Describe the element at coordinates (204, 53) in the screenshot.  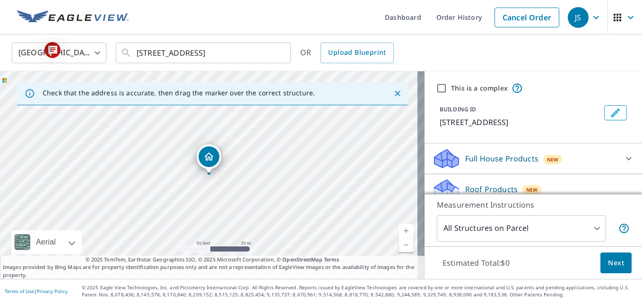
I see `input: Search by address or latitude-longitude` at that location.